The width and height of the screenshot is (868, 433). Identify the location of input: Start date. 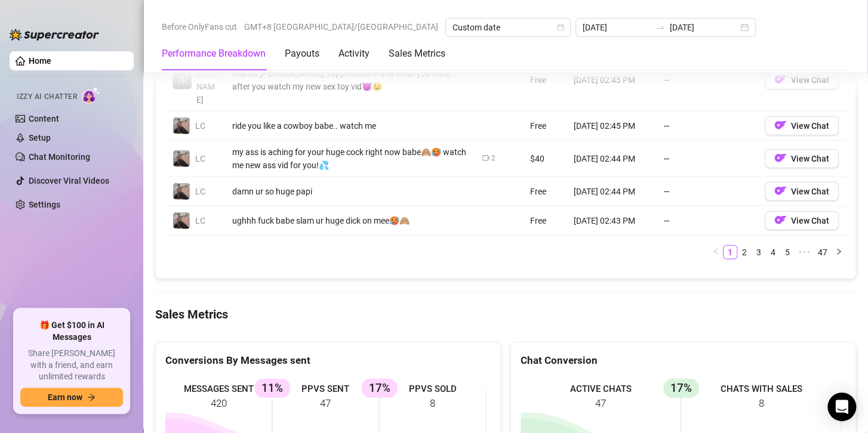
(617, 27).